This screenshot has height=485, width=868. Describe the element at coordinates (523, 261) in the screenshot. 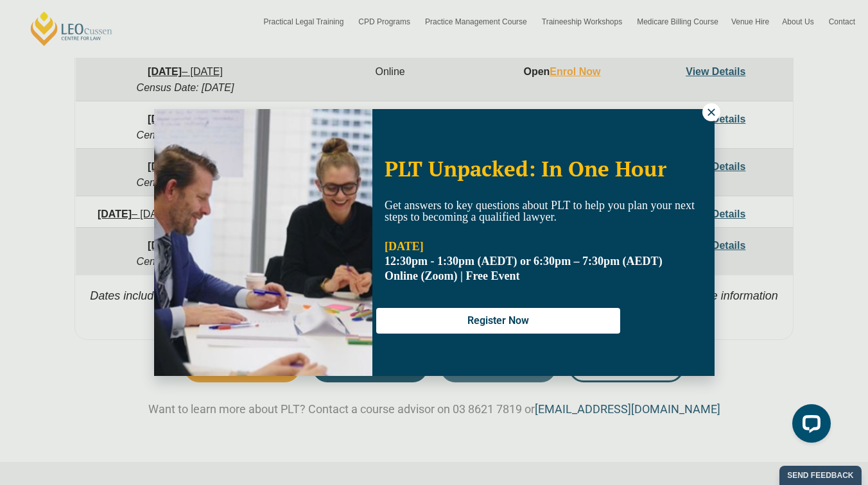

I see `strong: 12:30pm - 1:30pm (AEDT) or 6:30pm – 7:30pm (AEDT)` at that location.